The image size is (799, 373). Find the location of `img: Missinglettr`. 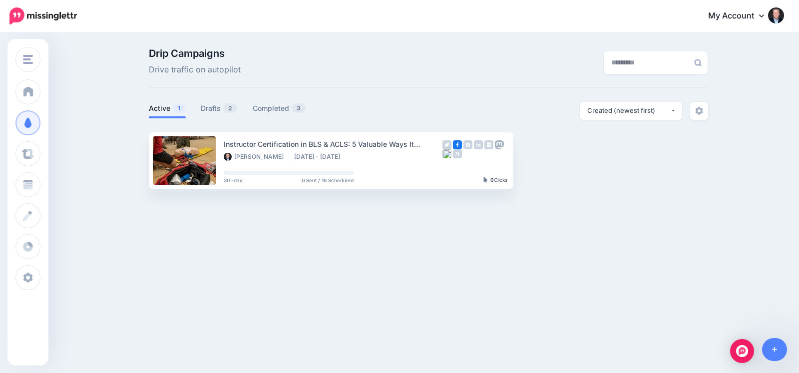

img: Missinglettr is located at coordinates (43, 16).